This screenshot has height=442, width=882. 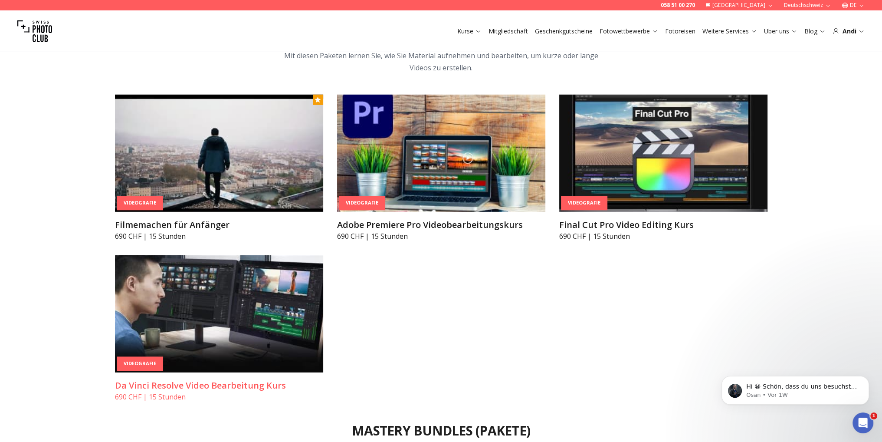 I want to click on img: Profile image for Osan, so click(x=26, y=33).